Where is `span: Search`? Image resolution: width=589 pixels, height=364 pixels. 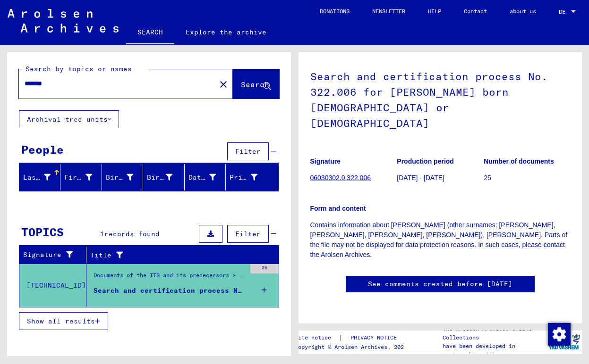 span: Search is located at coordinates (255, 85).